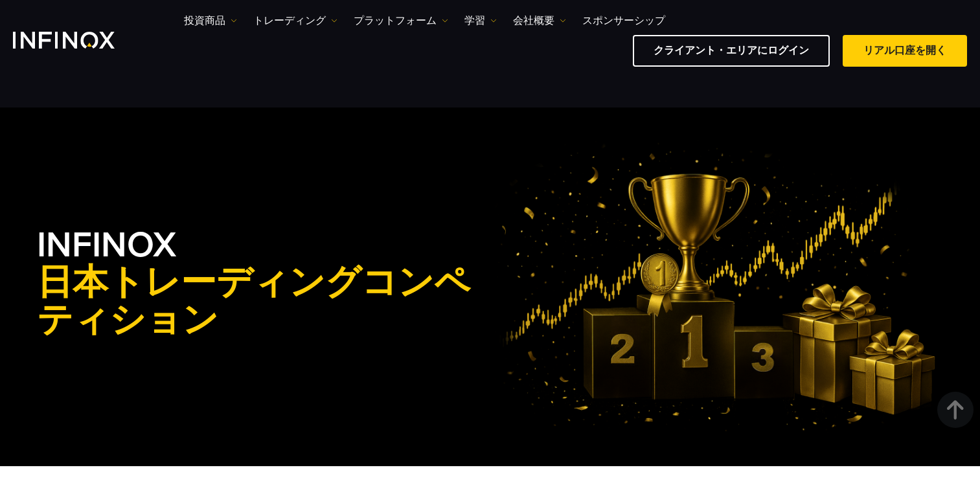  What do you see at coordinates (79, 40) in the screenshot?
I see `a: INFINOX Logo` at bounding box center [79, 40].